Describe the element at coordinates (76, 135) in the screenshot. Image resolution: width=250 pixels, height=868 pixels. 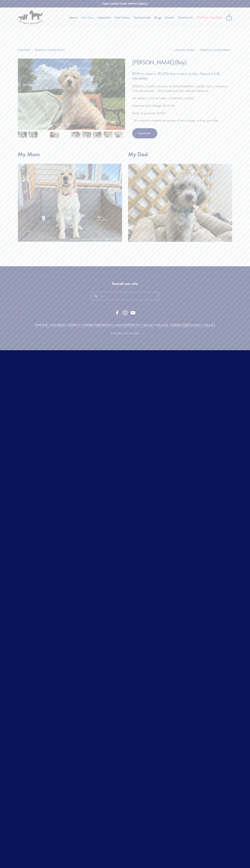
I see `img: Luke Skywalker 5.jpg` at that location.